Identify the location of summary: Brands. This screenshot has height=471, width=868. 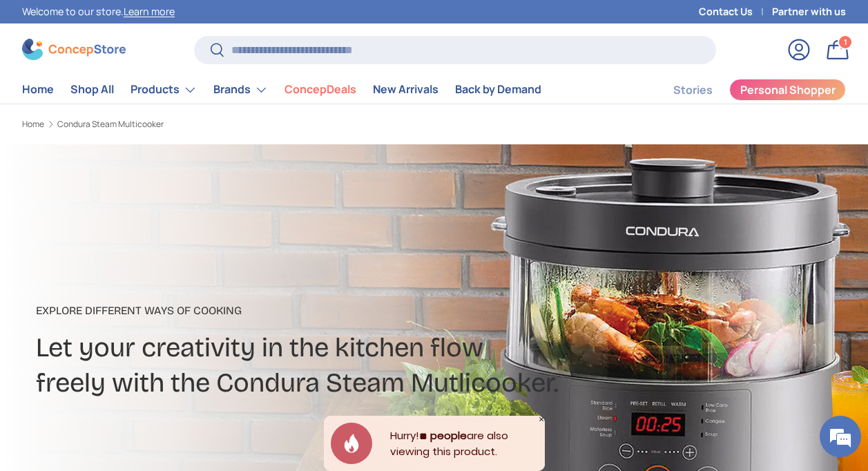
(241, 90).